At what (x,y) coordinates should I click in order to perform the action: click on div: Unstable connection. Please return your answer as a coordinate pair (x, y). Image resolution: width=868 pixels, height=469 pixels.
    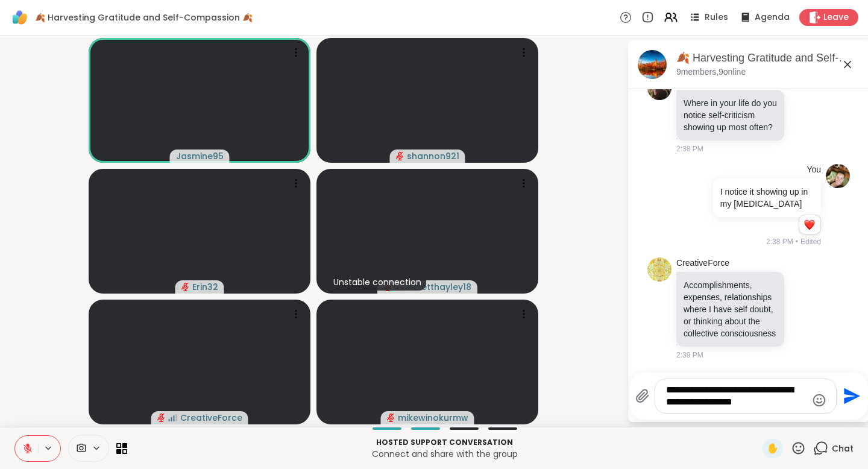
    Looking at the image, I should click on (378, 282).